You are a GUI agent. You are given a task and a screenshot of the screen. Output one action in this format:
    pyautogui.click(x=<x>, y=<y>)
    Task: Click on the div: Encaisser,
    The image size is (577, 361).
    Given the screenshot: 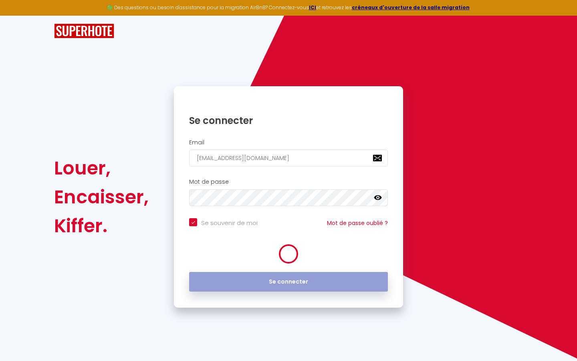 What is the action you would take?
    pyautogui.click(x=101, y=197)
    